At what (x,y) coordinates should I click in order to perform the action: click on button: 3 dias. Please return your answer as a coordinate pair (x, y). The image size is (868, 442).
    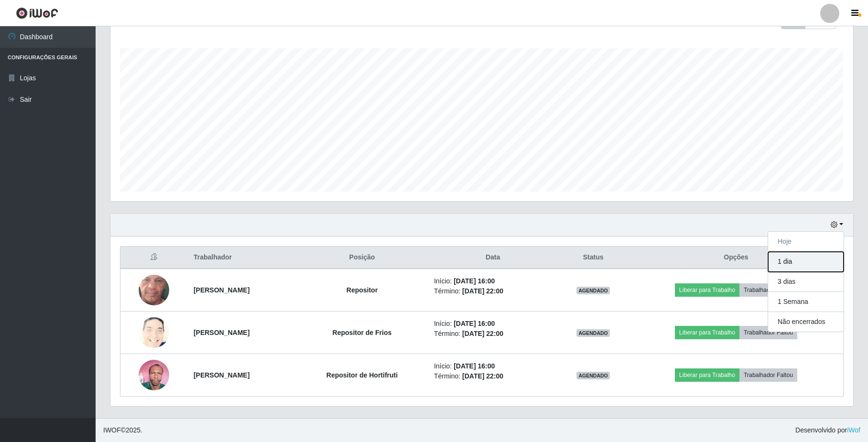
    Looking at the image, I should click on (805, 282).